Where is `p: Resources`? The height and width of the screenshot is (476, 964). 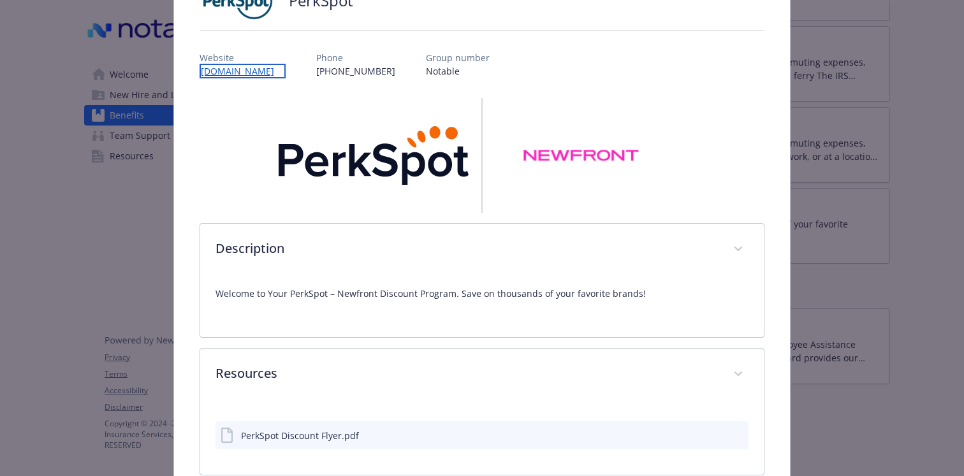
p: Resources is located at coordinates (467, 373).